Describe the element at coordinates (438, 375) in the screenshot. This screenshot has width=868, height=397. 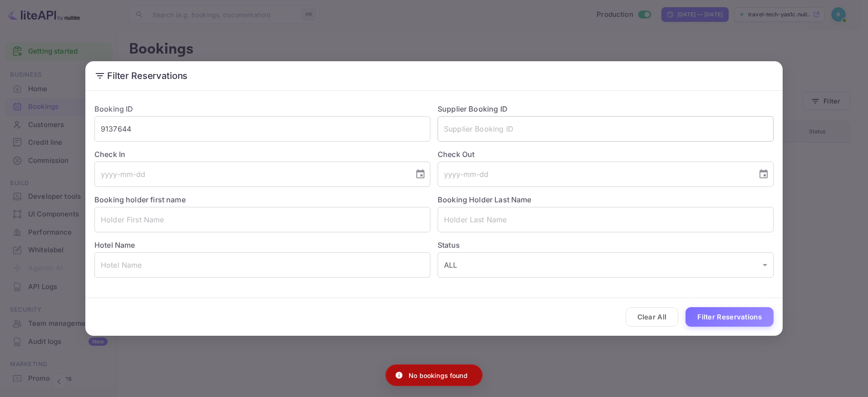
I see `p: No bookings found` at that location.